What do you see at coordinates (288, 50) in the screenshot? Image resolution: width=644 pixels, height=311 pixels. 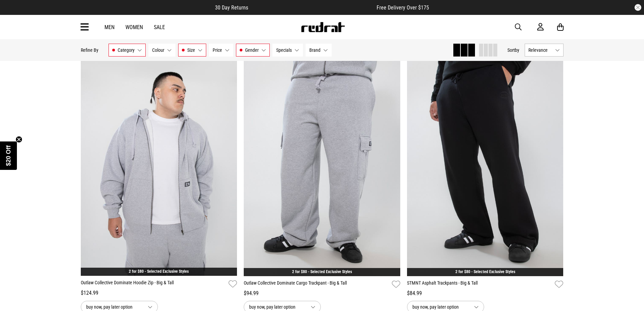 I see `button: Specials` at bounding box center [288, 50].